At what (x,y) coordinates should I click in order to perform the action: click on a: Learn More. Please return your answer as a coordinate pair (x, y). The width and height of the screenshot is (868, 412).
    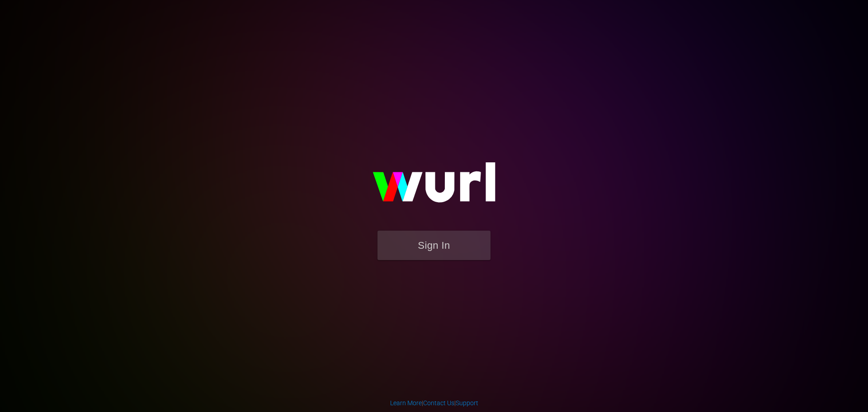
    Looking at the image, I should click on (406, 403).